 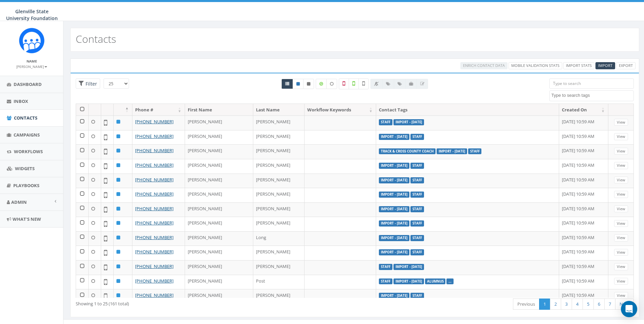 What do you see at coordinates (567, 304) in the screenshot?
I see `a: 3` at bounding box center [567, 304].